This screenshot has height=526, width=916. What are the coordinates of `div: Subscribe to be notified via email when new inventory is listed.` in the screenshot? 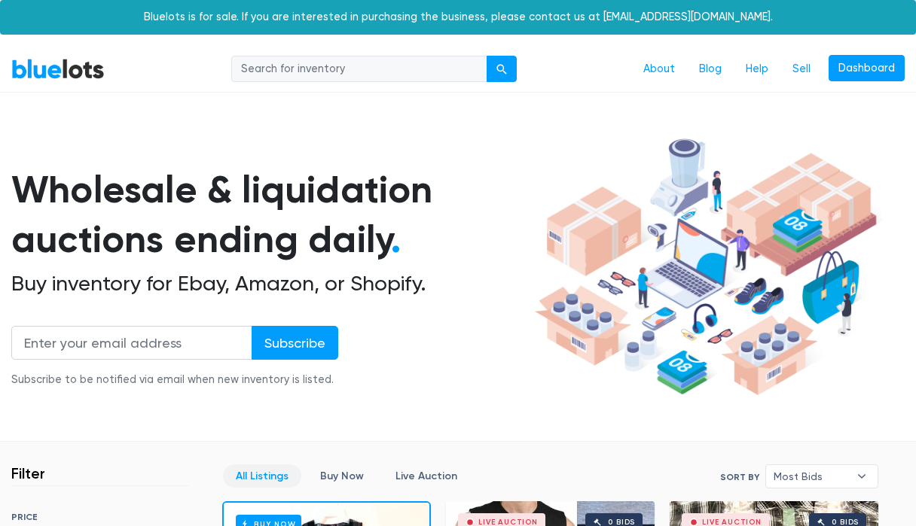 It's located at (175, 380).